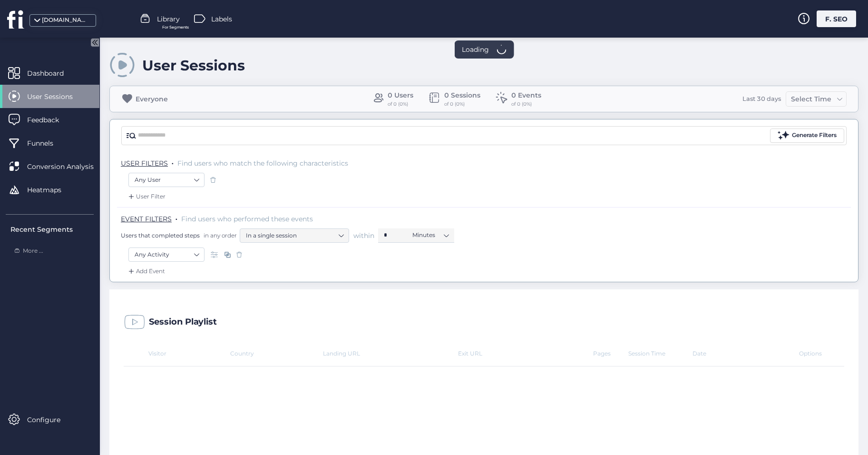 The height and width of the screenshot is (455, 868). Describe the element at coordinates (52, 190) in the screenshot. I see `span: Heatmaps` at that location.